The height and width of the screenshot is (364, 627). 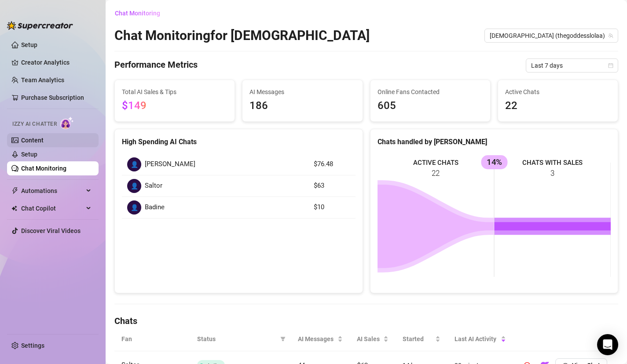 What do you see at coordinates (15, 191) in the screenshot?
I see `span: thunderbolt` at bounding box center [15, 191].